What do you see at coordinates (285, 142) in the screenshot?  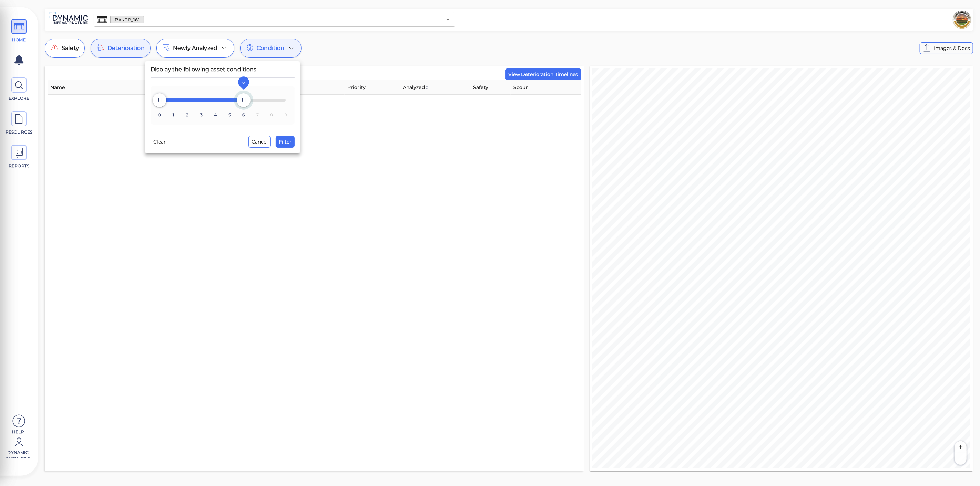 I see `button: Filter` at bounding box center [285, 142].